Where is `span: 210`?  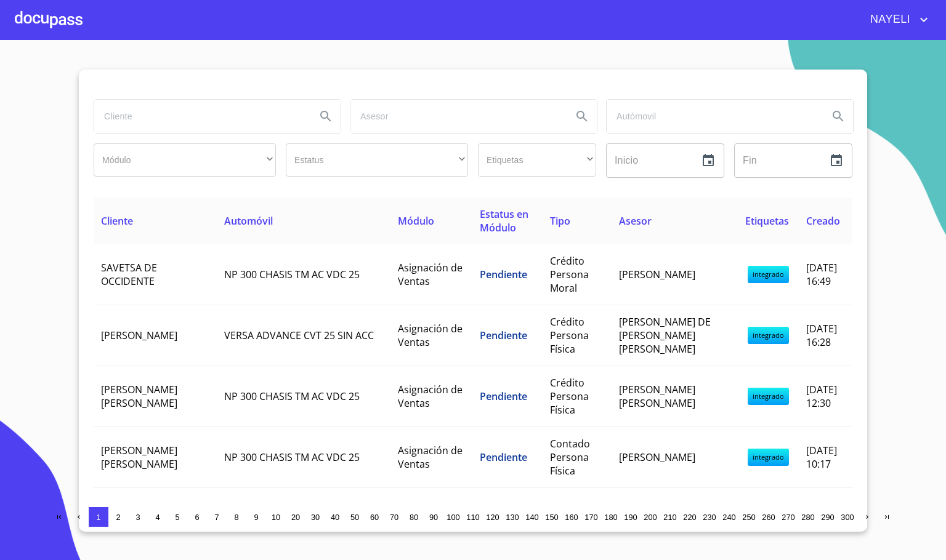
span: 210 is located at coordinates (670, 517).